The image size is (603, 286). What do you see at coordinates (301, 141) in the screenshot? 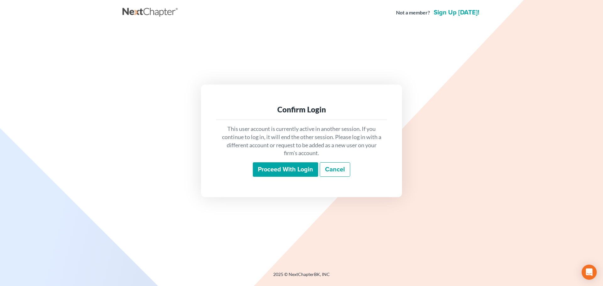
I see `p: This user account is currently active in another session. If you continue to log in, it will end ...` at bounding box center [301, 141].